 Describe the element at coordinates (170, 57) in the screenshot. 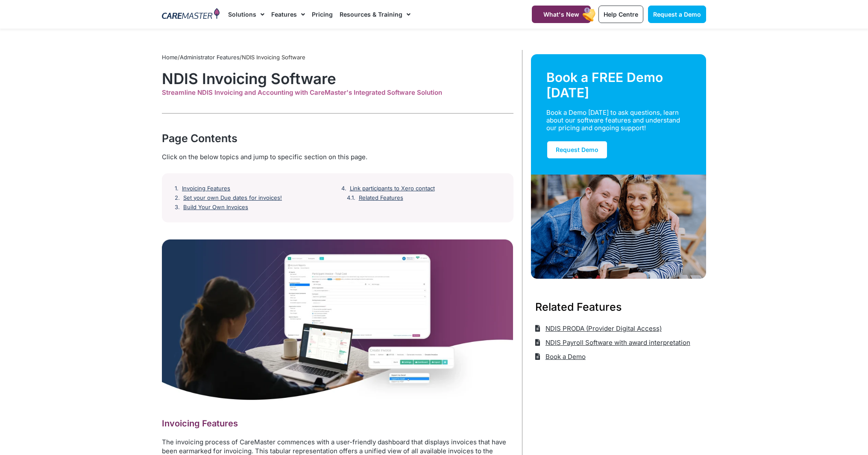

I see `a: Home` at that location.